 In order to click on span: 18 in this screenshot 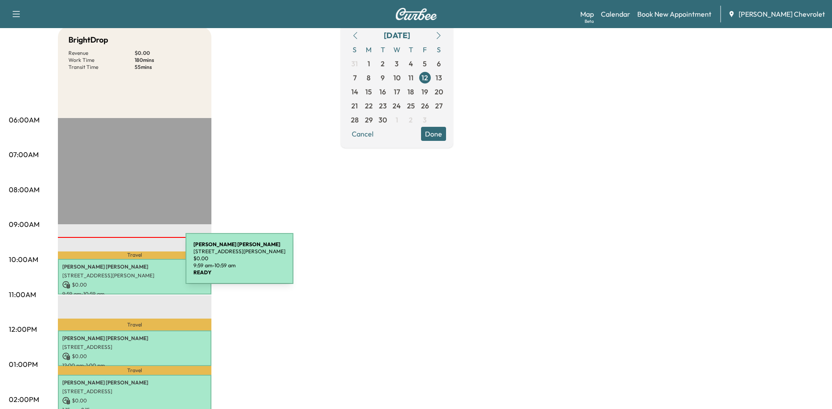, I will do `click(410, 92)`.